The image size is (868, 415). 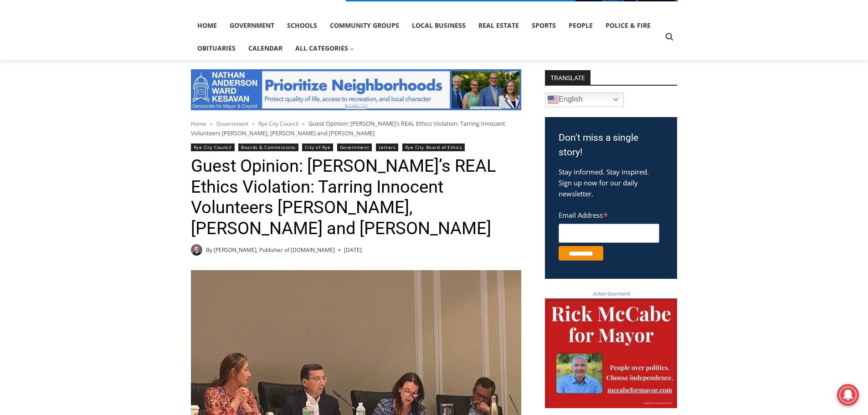 What do you see at coordinates (196, 250) in the screenshot?
I see `a: Author image` at bounding box center [196, 250].